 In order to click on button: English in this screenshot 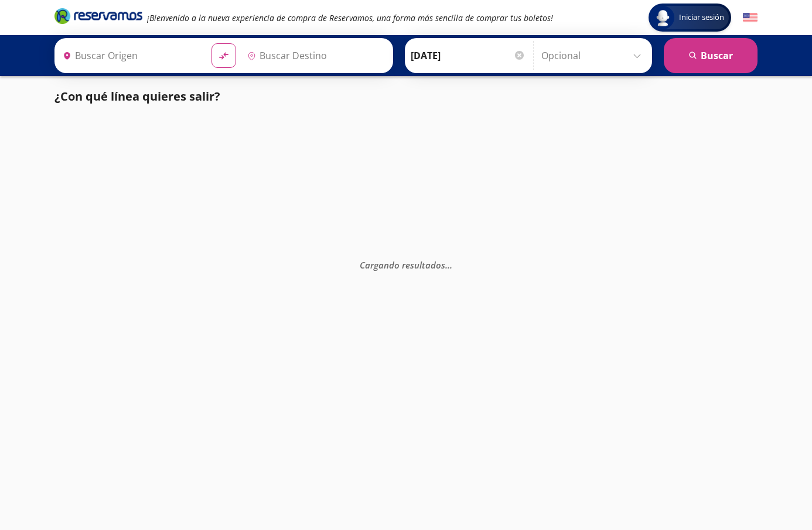, I will do `click(750, 17)`.